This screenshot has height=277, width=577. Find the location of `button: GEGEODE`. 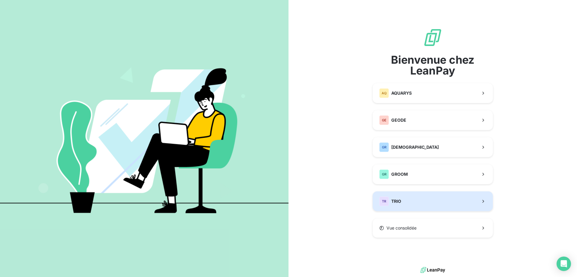

button: GEGEODE is located at coordinates (432, 120).